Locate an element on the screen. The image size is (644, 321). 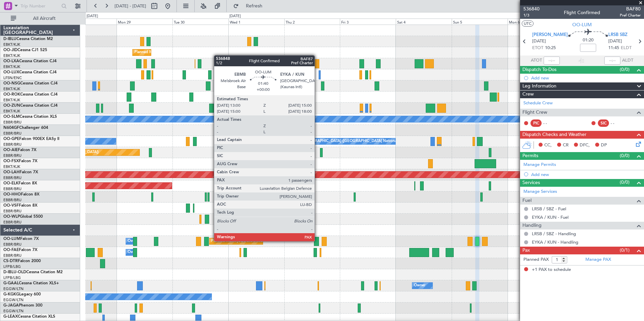
div: Mon 29 is located at coordinates (145, 21).